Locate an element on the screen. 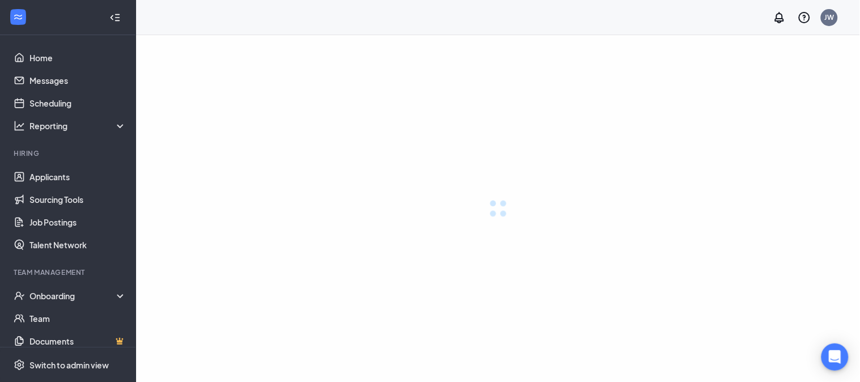 The width and height of the screenshot is (860, 382). a: Team is located at coordinates (78, 319).